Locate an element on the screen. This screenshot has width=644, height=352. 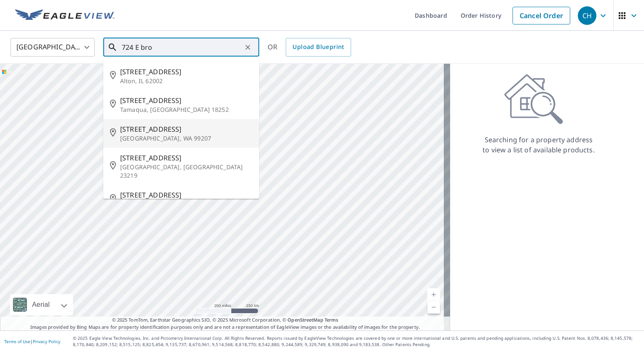
a: OpenStreetMap is located at coordinates (305, 320).